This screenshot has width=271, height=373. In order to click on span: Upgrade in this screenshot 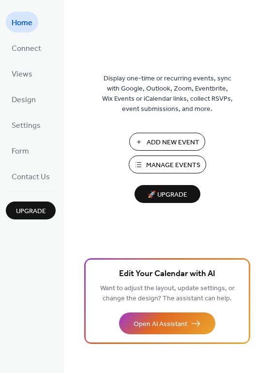, I will do `click(31, 211)`.